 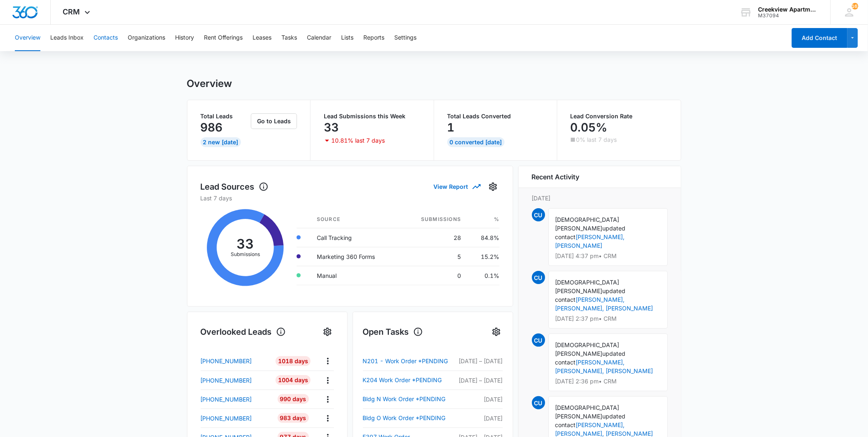 What do you see at coordinates (856, 7) in the screenshot?
I see `div: notifications count` at bounding box center [856, 7].